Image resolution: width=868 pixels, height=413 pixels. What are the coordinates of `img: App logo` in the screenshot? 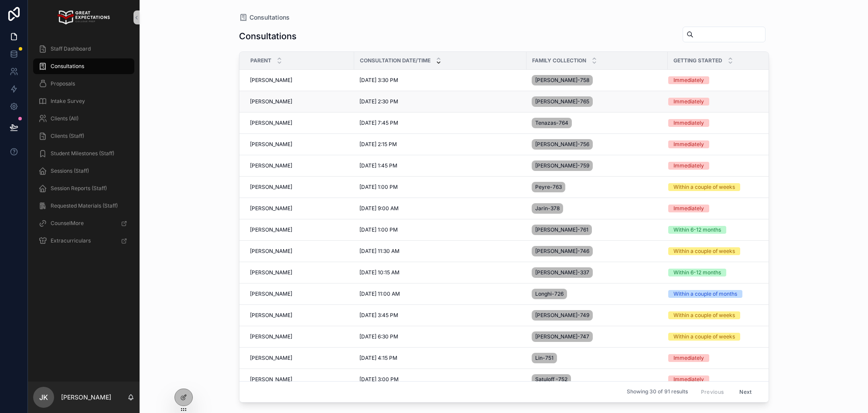 It's located at (83, 17).